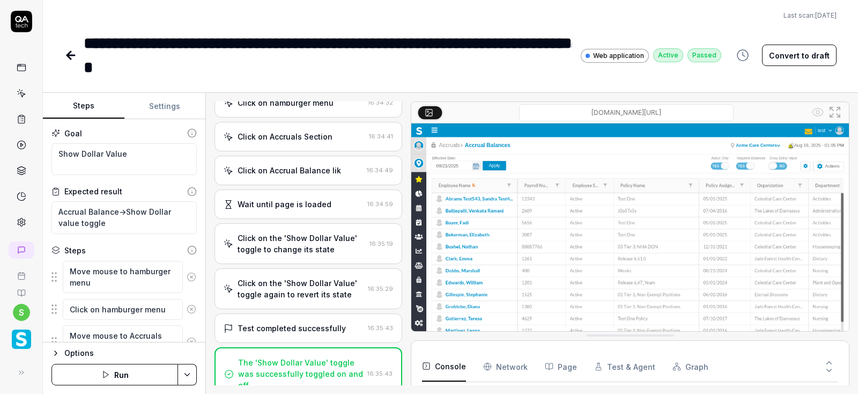 The width and height of the screenshot is (858, 394). Describe the element at coordinates (285, 136) in the screenshot. I see `div: Click on Accruals Section` at that location.